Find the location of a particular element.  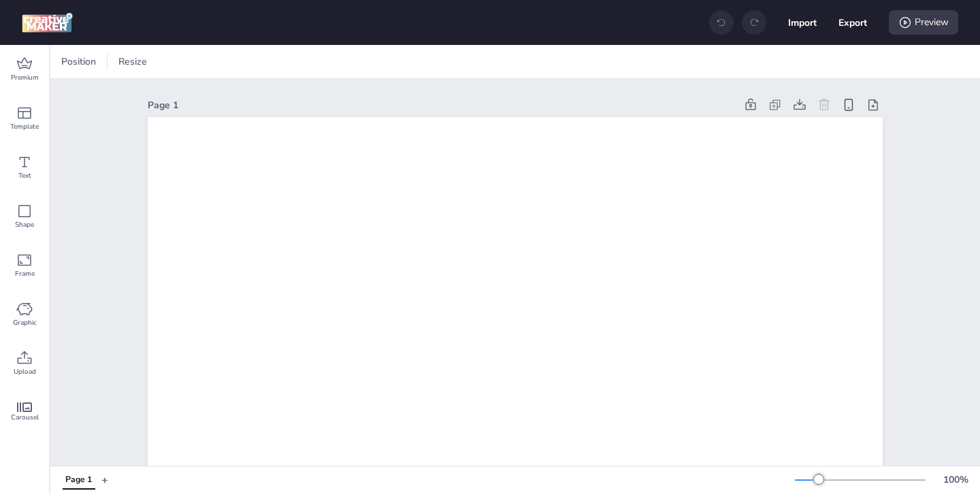

div: 100 % is located at coordinates (956, 479).